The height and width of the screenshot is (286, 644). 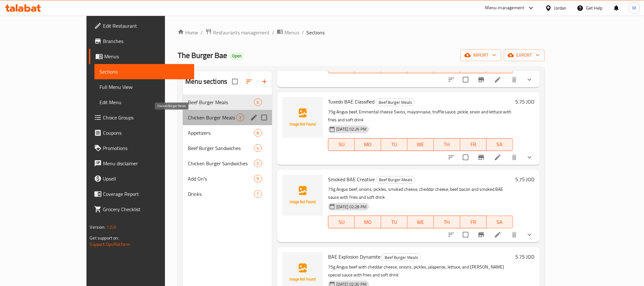 I want to click on span: Tuxedo BAE Classified, so click(x=351, y=101).